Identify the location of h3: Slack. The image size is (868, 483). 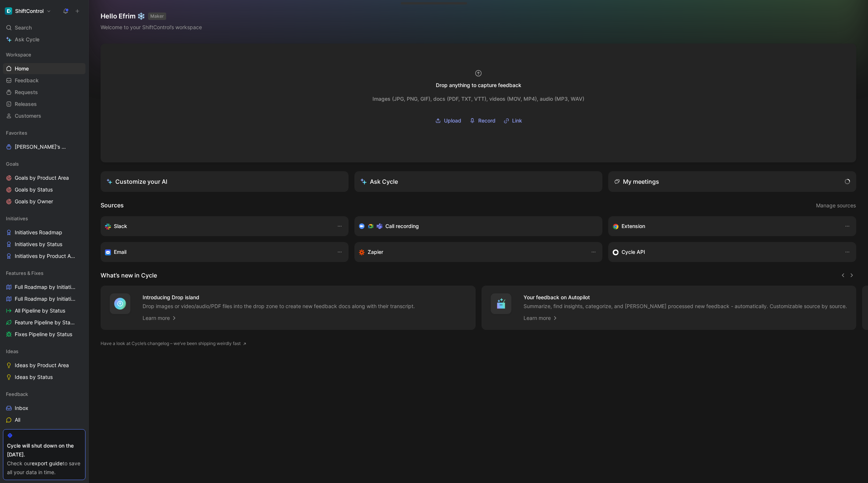
(120, 226).